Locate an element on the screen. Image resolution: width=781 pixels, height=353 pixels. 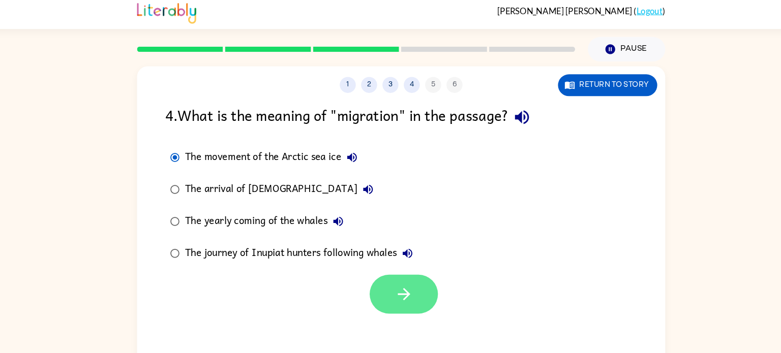
div: 4 . What is the meaning of "migration" in the passage? is located at coordinates (390, 111).